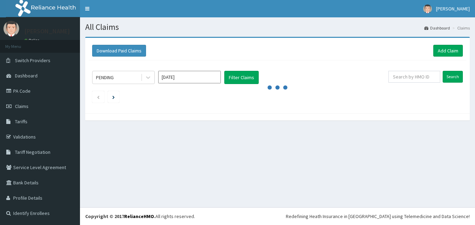 This screenshot has width=475, height=225. I want to click on input: Search, so click(452, 77).